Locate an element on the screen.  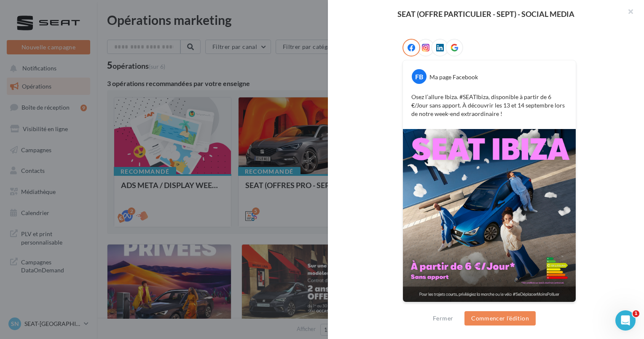
button: Fermer is located at coordinates (443, 318).